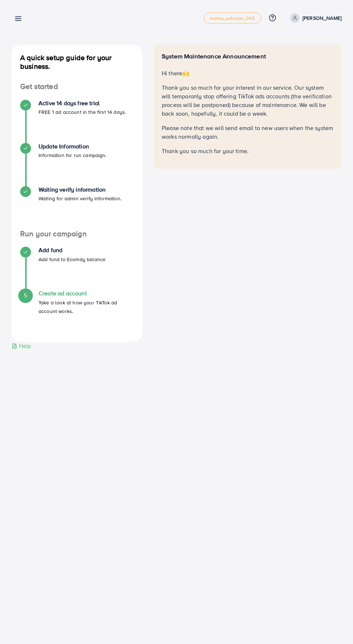 The image size is (353, 644). I want to click on div: Help, so click(22, 346).